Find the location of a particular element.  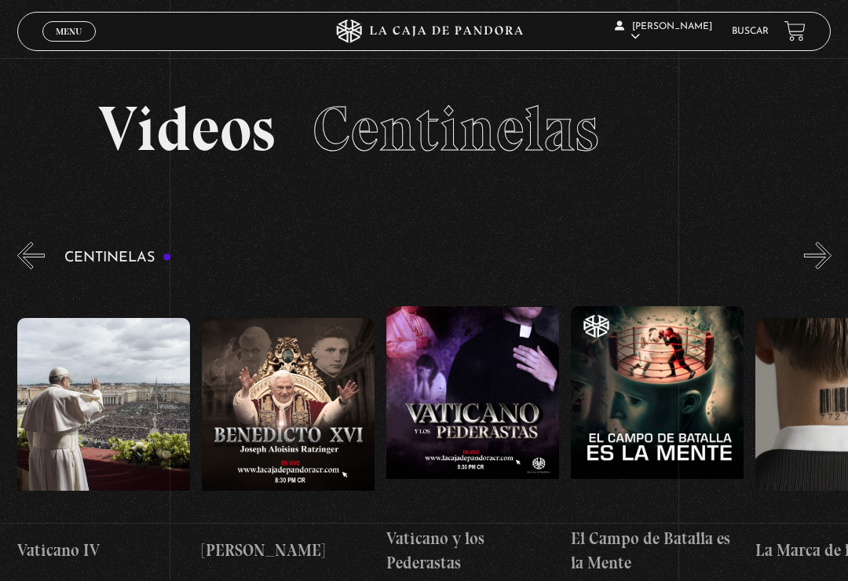

a: Buscar is located at coordinates (750, 31).